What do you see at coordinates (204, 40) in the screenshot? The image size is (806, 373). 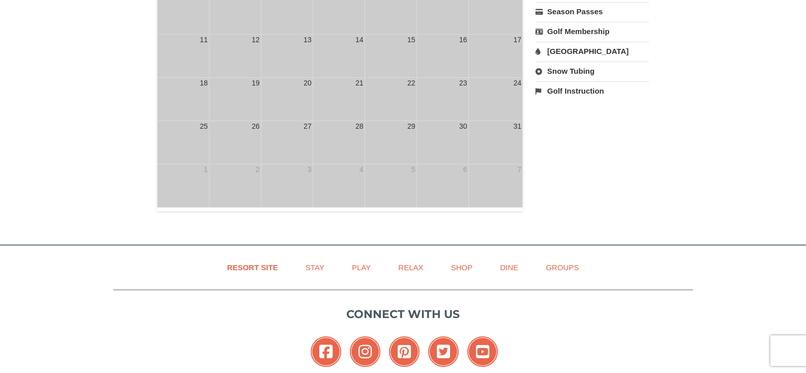 I see `div: 11` at bounding box center [204, 40].